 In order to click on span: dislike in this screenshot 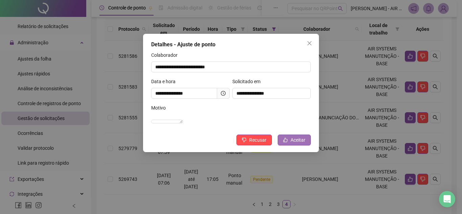, I will do `click(244, 140)`.